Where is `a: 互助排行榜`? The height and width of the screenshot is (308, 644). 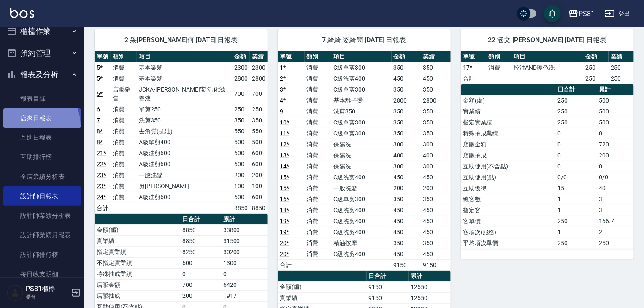 a: 互助排行榜 is located at coordinates (42, 157).